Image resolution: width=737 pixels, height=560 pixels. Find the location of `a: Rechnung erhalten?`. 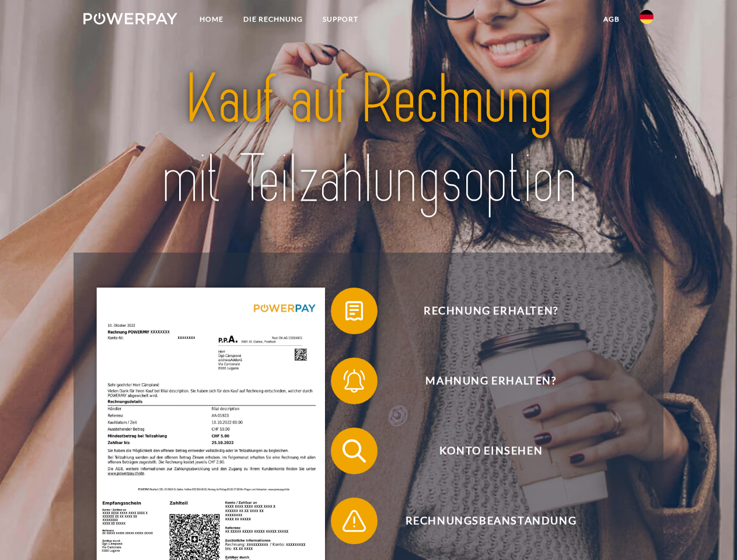

a: Rechnung erhalten? is located at coordinates (482, 311).